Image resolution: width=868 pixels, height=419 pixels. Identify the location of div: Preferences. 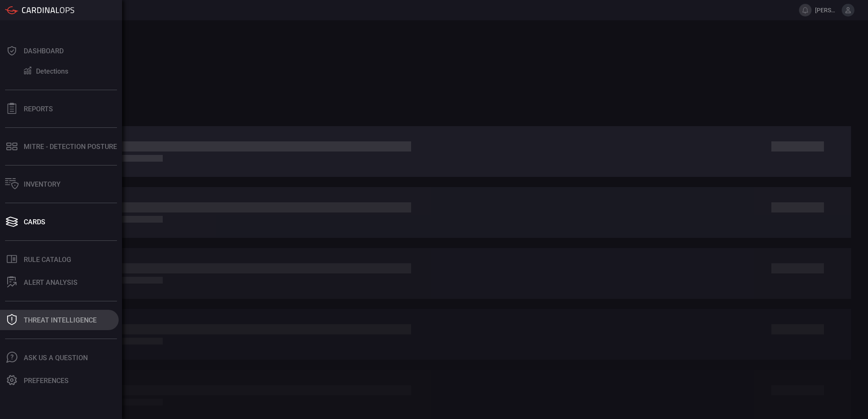
(46, 381).